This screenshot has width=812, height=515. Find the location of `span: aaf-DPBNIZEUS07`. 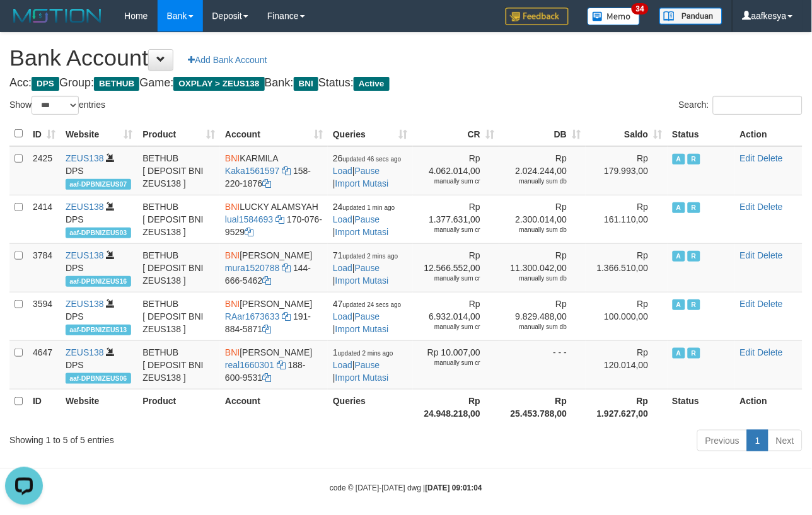

span: aaf-DPBNIZEUS07 is located at coordinates (98, 184).